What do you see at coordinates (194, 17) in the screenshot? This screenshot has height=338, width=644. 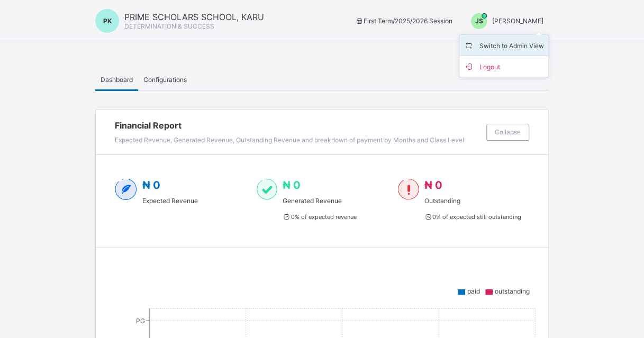 I see `span: PRIME SCHOLARS SCHOOL, KARU` at bounding box center [194, 17].